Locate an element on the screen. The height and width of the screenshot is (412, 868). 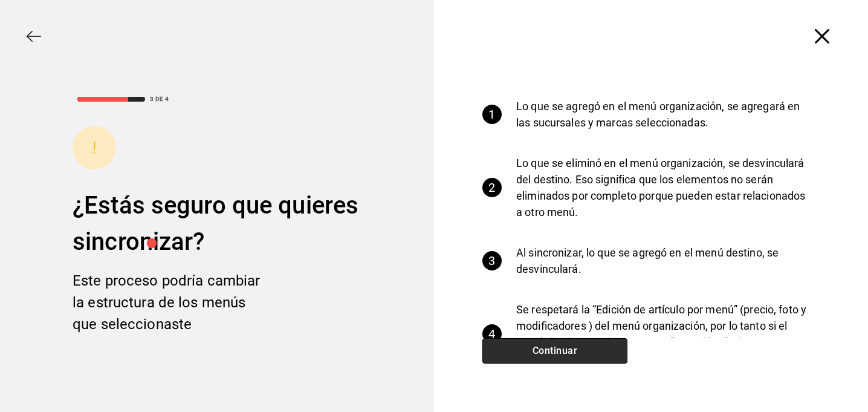
div: 3 DE 4 is located at coordinates (159, 99).